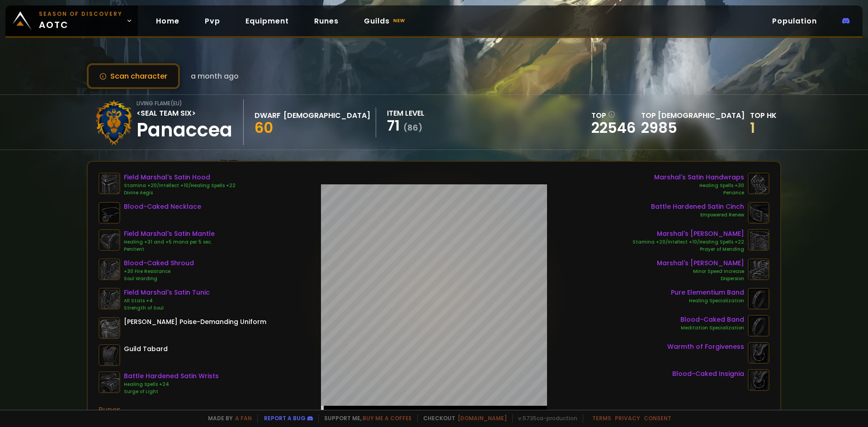 Image resolution: width=868 pixels, height=427 pixels. Describe the element at coordinates (133, 76) in the screenshot. I see `button: Scan character` at that location.